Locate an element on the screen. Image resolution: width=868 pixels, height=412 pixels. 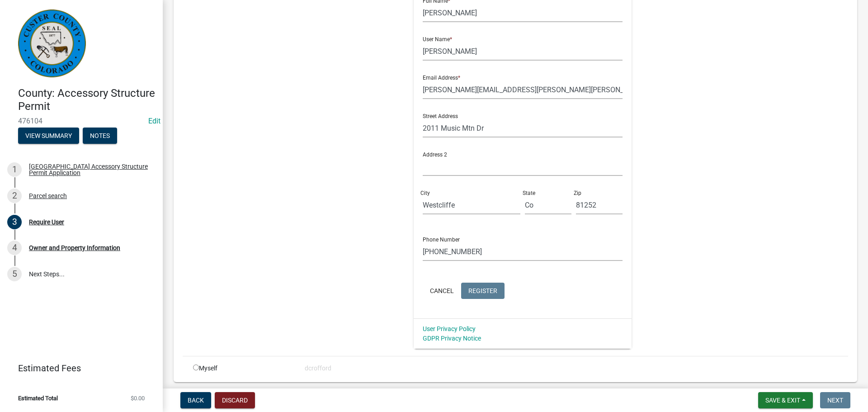
span: Save & Exit is located at coordinates (782, 400).